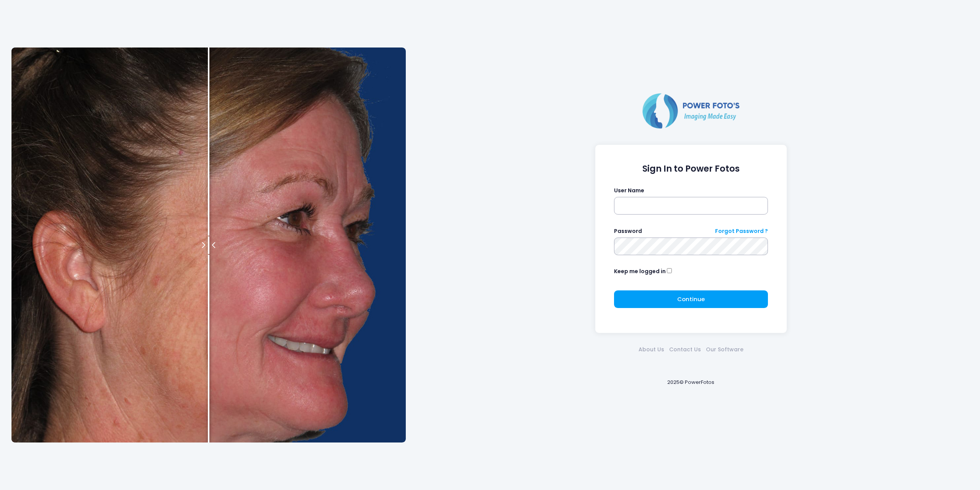 This screenshot has height=490, width=980. What do you see at coordinates (742, 230) in the screenshot?
I see `a: Forgot Password ?` at bounding box center [742, 230].